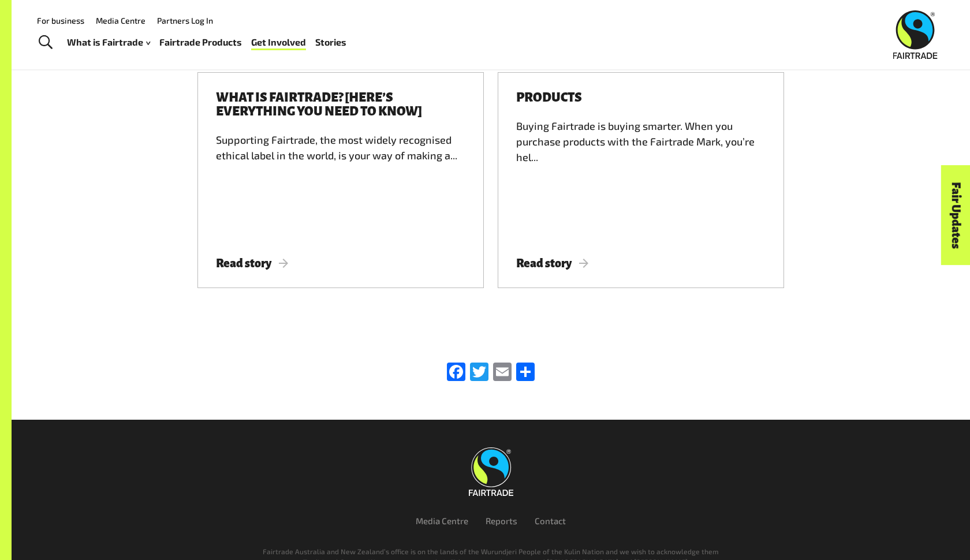 The image size is (970, 560). What do you see at coordinates (341, 184) in the screenshot?
I see `div: Supporting Fairtrade, the most widely recognised ethical label in the world, is your way of makin...` at bounding box center [341, 184].